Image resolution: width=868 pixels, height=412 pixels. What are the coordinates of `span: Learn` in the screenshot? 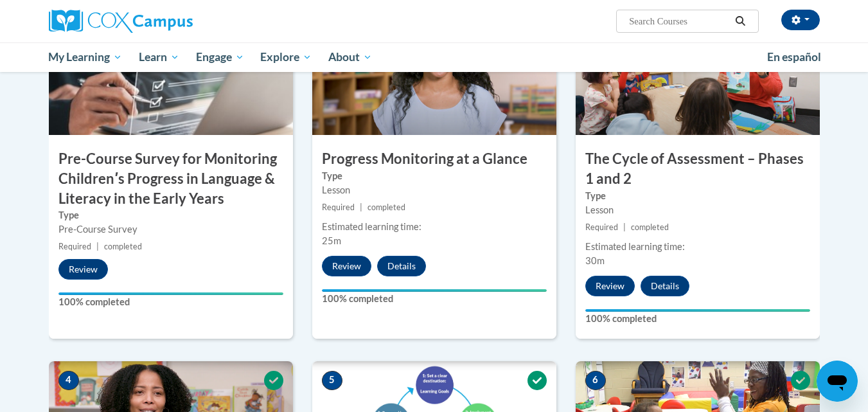 It's located at (159, 57).